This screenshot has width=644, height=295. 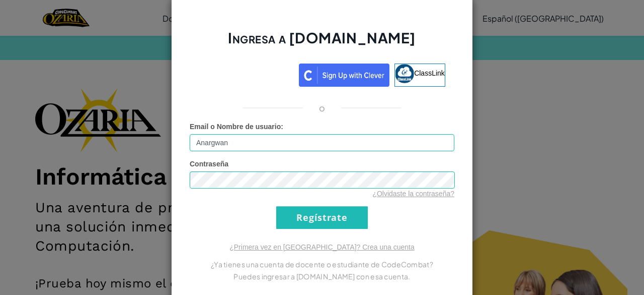 I want to click on input: Regístrate, so click(x=322, y=217).